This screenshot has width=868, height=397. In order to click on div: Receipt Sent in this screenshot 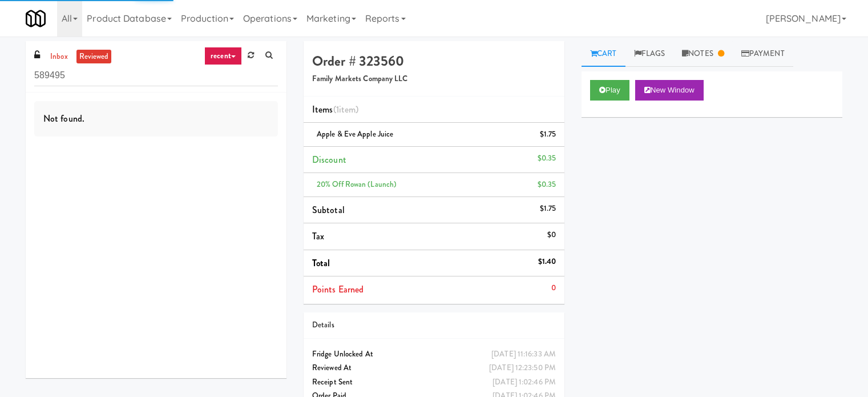, I will do `click(434, 382)`.